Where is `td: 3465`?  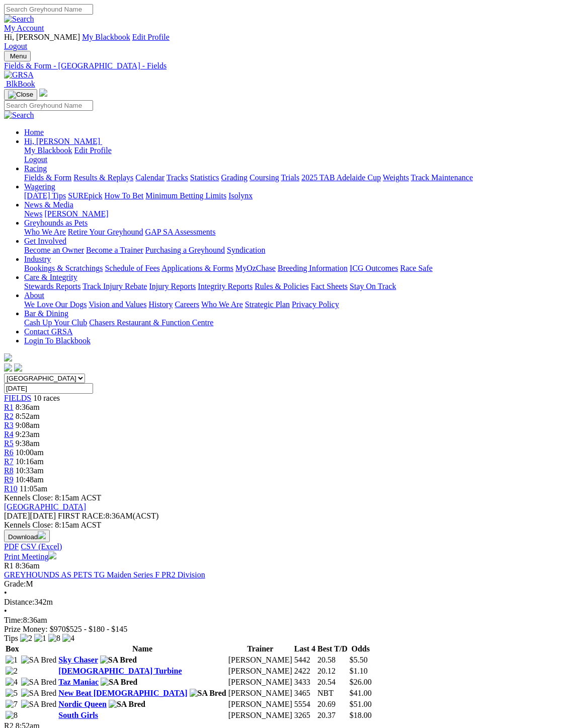
td: 3465 is located at coordinates (305, 693).